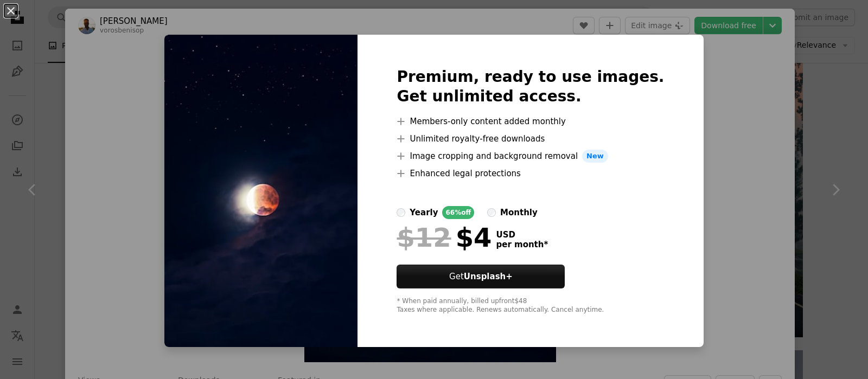  I want to click on li: Image cropping and background removal, so click(530, 156).